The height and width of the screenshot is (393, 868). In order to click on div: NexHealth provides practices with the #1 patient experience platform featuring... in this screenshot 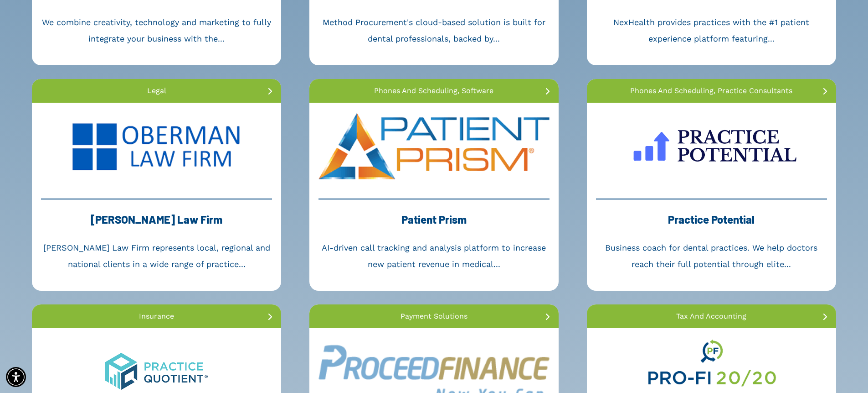, I will do `click(711, 30)`.